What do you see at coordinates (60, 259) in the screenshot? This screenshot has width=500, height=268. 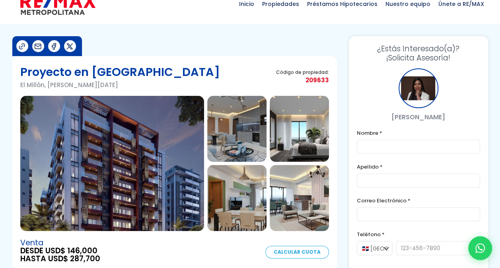 I see `span: HASTA USD$ 287,700` at bounding box center [60, 259].